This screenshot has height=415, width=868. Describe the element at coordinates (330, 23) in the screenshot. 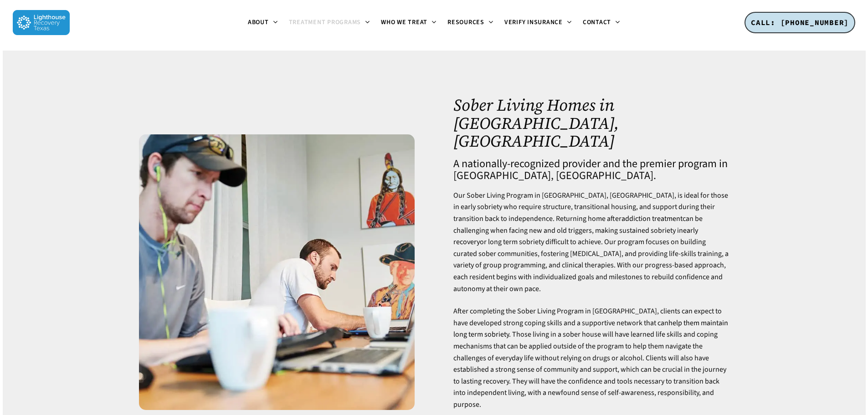

I see `a: Treatment Programs` at that location.